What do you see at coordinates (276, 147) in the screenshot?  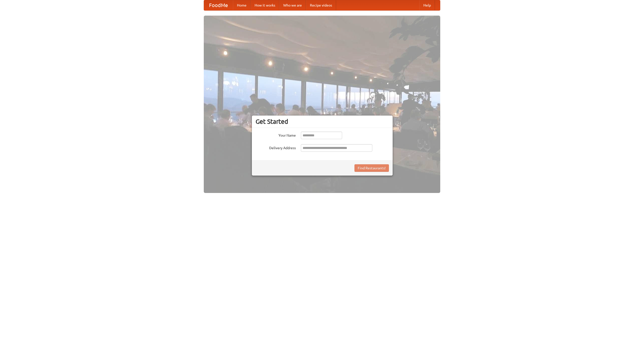 I see `label: Delivery Address` at bounding box center [276, 147].